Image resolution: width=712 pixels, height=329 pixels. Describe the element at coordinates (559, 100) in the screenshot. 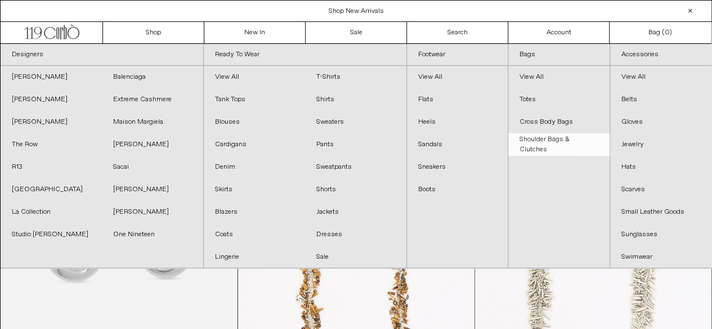

I see `a: Totes` at that location.